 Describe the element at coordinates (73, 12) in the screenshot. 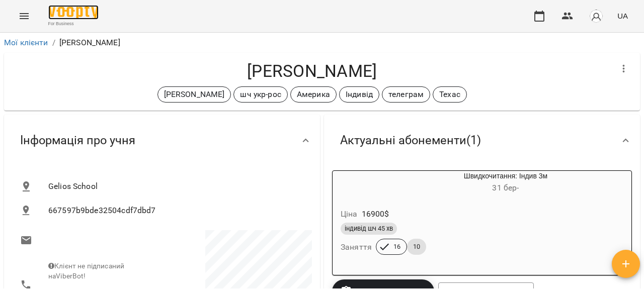

I see `img: Voopty Logo` at that location.